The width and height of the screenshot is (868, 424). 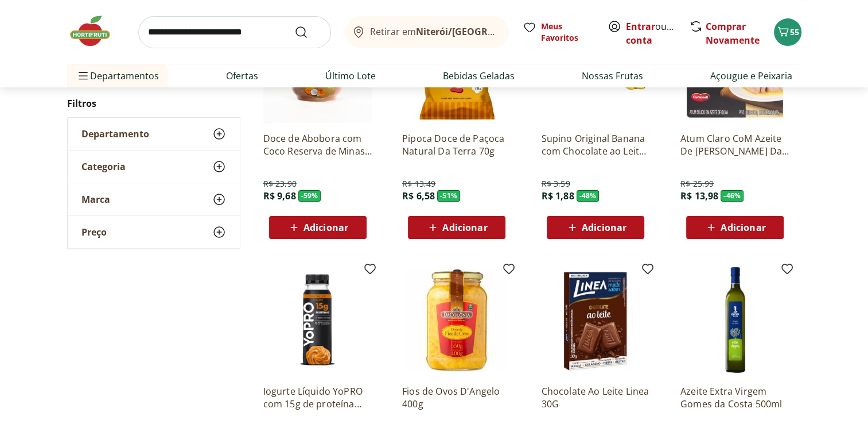 I want to click on span: R$ 13,98, so click(x=699, y=196).